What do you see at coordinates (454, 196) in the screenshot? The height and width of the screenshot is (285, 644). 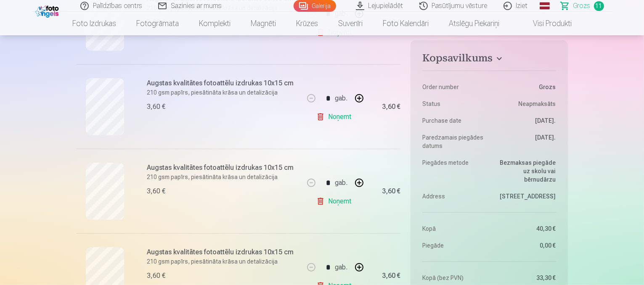 I see `dt: Address` at bounding box center [454, 196].